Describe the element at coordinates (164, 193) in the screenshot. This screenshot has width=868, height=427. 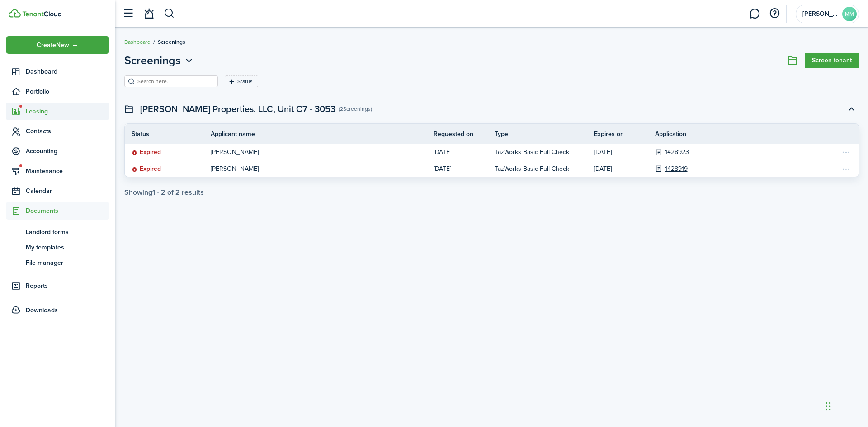
I see `div: Showing results` at that location.